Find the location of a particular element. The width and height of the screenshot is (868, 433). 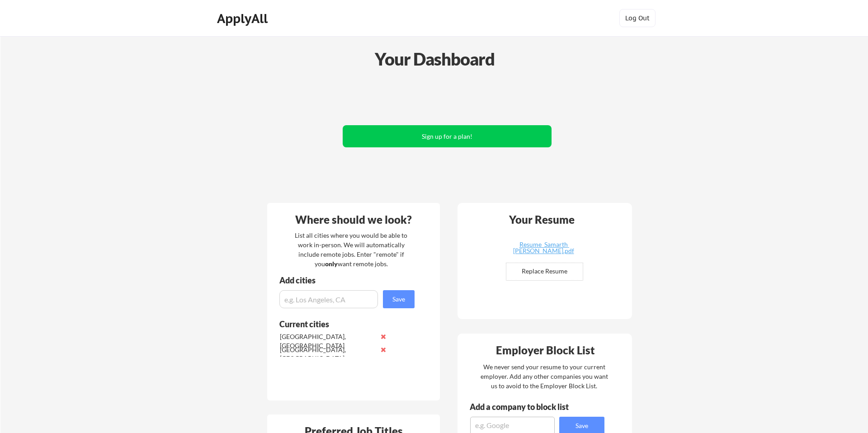

div: ApplyAll is located at coordinates (243, 18).